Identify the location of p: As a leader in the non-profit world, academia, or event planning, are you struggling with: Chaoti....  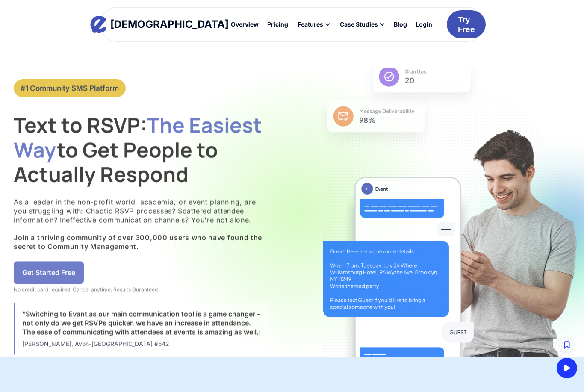
(142, 224).